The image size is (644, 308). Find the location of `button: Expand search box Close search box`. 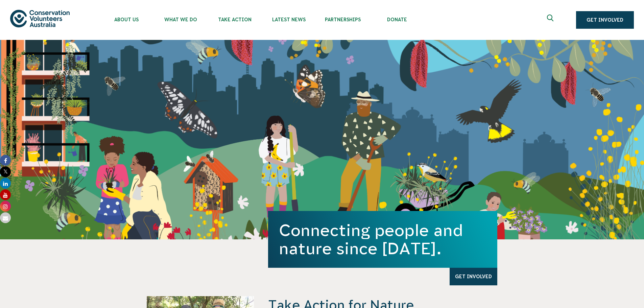

button: Expand search box Close search box is located at coordinates (551, 20).